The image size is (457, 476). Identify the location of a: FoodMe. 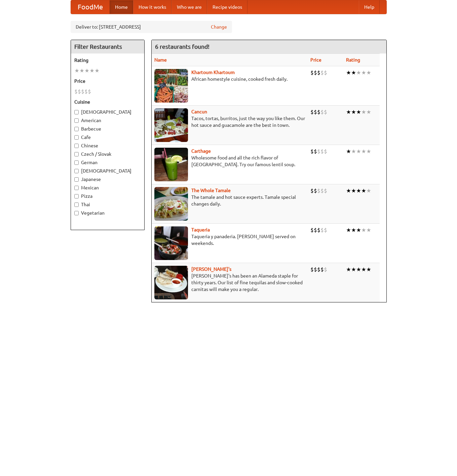
(90, 7).